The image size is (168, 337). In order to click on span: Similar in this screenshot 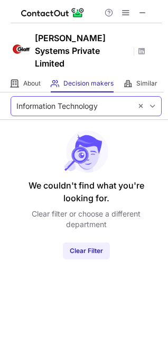, I will do `click(147, 84)`.